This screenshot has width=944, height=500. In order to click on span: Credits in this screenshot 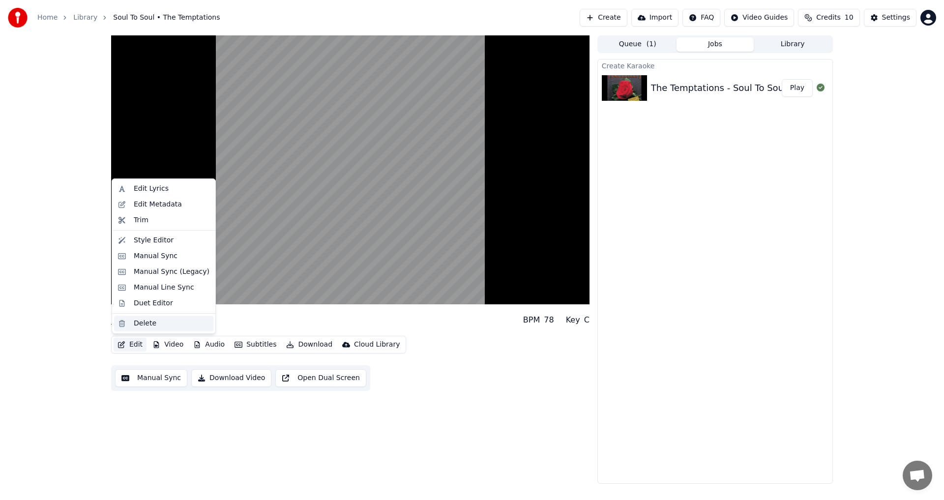, I will do `click(828, 18)`.